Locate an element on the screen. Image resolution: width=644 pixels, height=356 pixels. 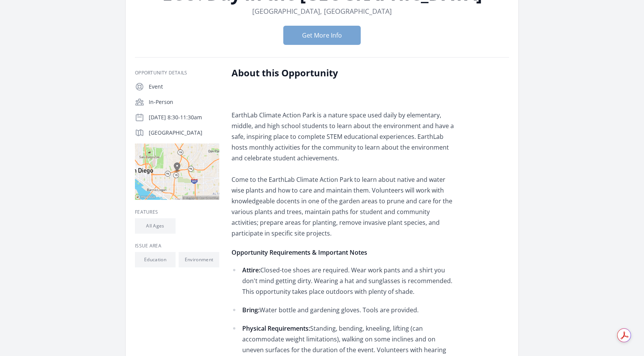
p: Water bottle and gardening gloves. Tools are provided. is located at coordinates (349, 310).